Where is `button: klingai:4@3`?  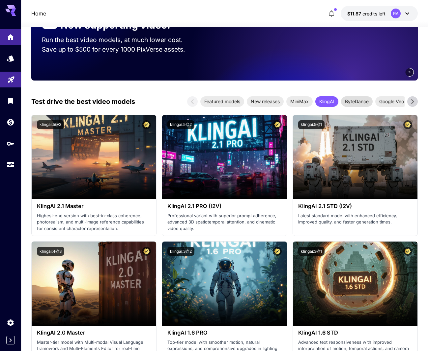 button: klingai:4@3 is located at coordinates (50, 251).